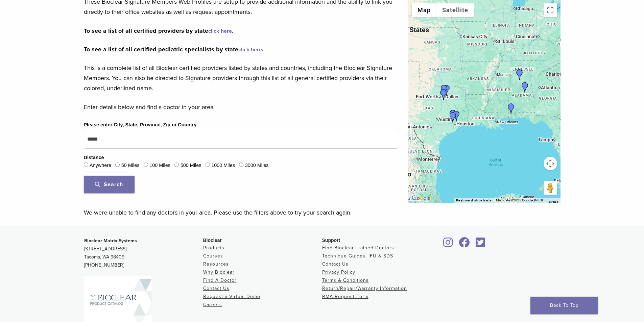 The height and width of the screenshot is (322, 644). Describe the element at coordinates (174, 49) in the screenshot. I see `strong: To see a list of all certified pediatric specialists by state .` at that location.